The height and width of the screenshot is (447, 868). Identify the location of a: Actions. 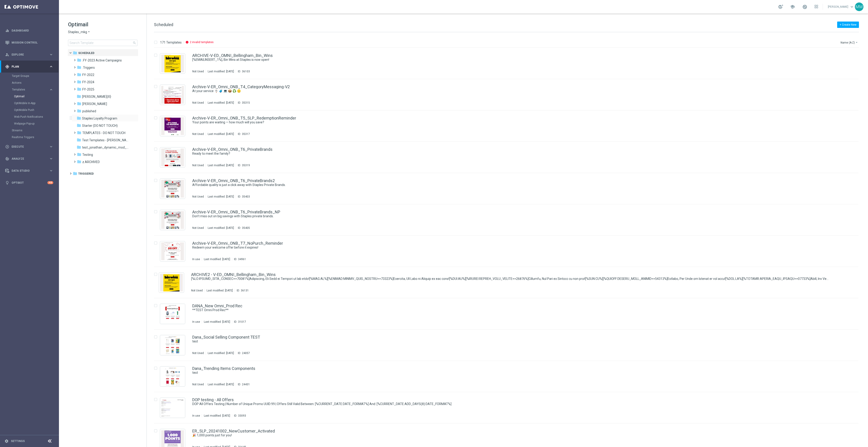
(30, 83).